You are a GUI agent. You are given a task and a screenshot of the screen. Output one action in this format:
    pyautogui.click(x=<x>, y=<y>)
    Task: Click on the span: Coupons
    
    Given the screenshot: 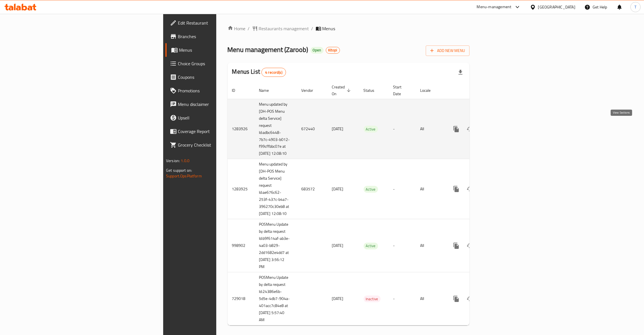 What is the action you would take?
    pyautogui.click(x=222, y=77)
    